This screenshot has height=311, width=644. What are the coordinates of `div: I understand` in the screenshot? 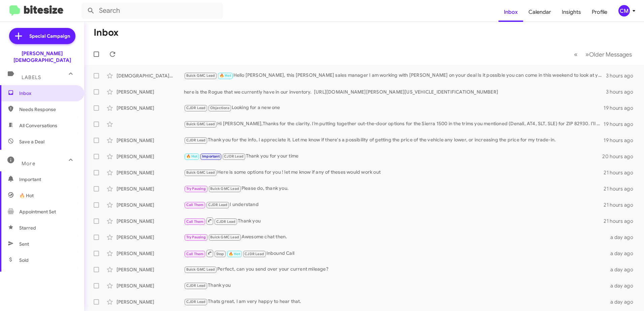 It's located at (394, 205).